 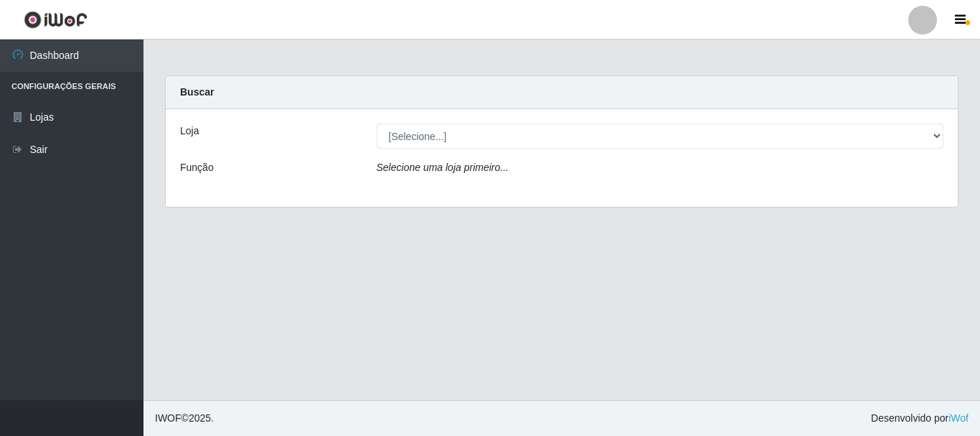 I want to click on label: Loja, so click(x=190, y=131).